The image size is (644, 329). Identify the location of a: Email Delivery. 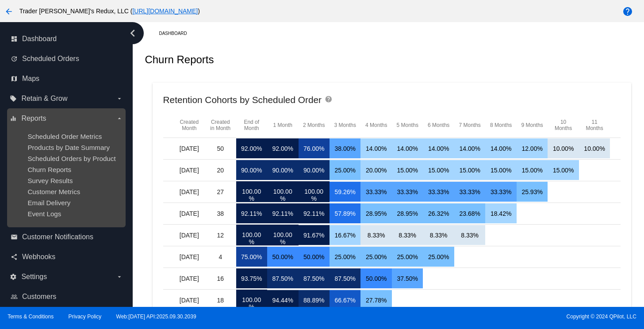
(48, 203).